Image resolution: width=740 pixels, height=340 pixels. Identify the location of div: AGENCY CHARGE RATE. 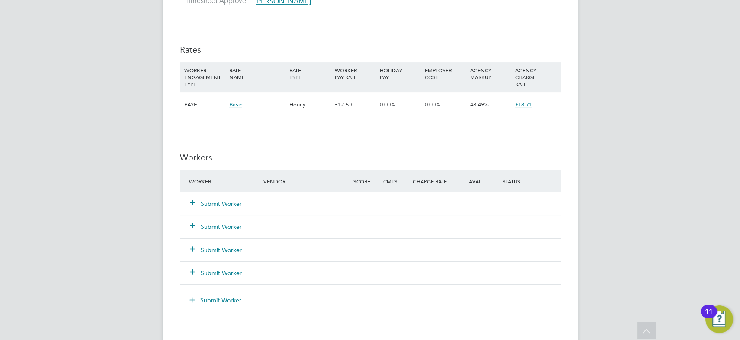
(535, 77).